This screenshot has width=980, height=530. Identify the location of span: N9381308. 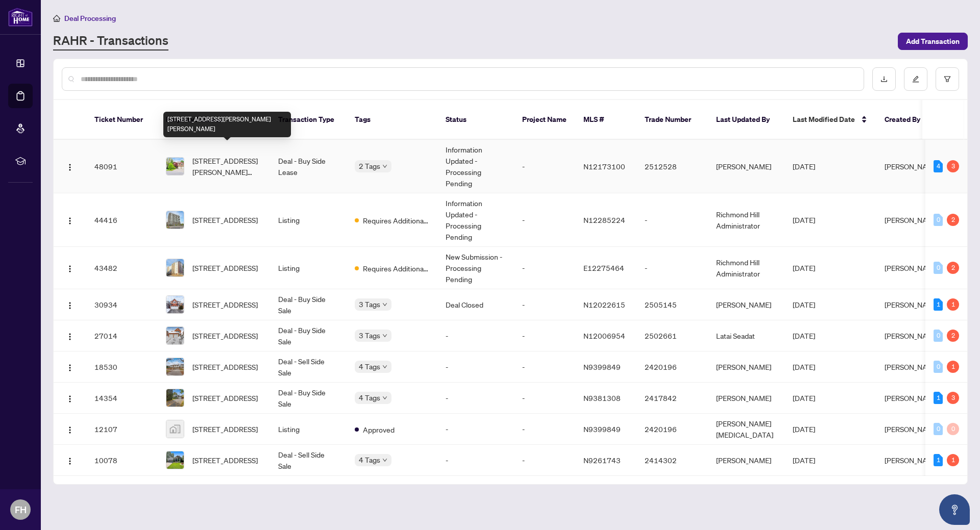
(601, 398).